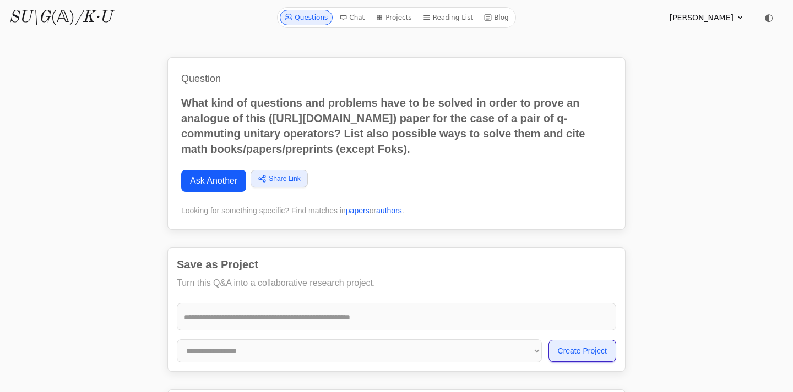  Describe the element at coordinates (352, 18) in the screenshot. I see `a: Chat` at that location.